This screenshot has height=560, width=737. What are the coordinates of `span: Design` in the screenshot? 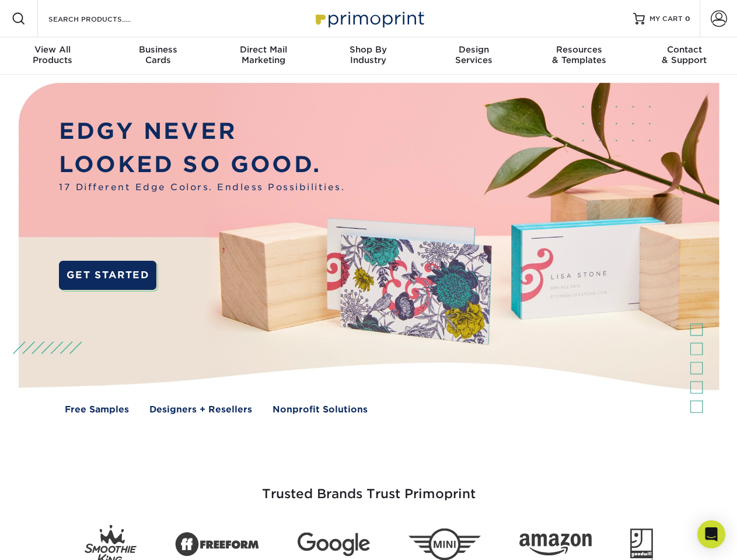 It's located at (474, 49).